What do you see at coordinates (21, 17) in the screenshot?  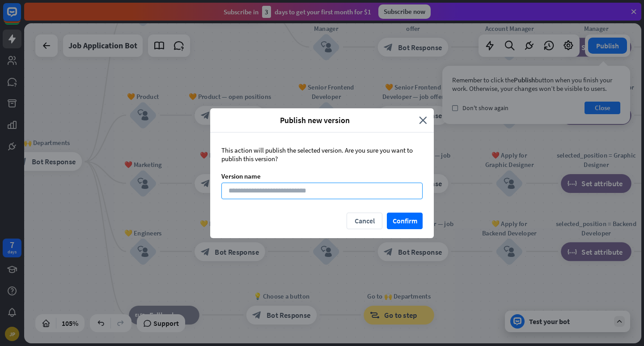 I see `button: Open LiveChat chat widget` at bounding box center [21, 17].